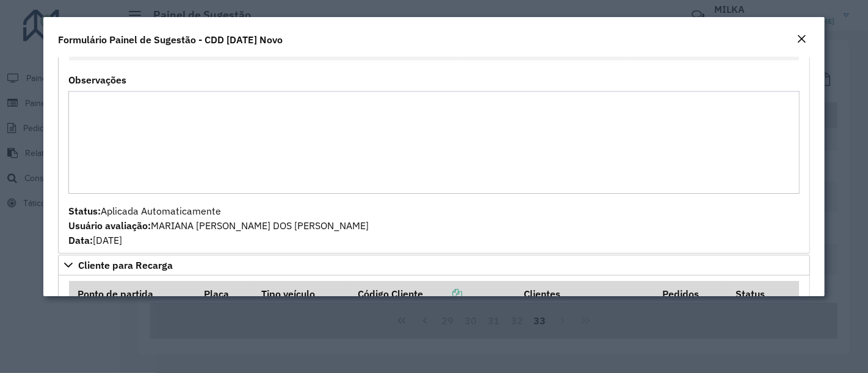  What do you see at coordinates (109, 225) in the screenshot?
I see `strong: Usuário avaliação:` at bounding box center [109, 225].